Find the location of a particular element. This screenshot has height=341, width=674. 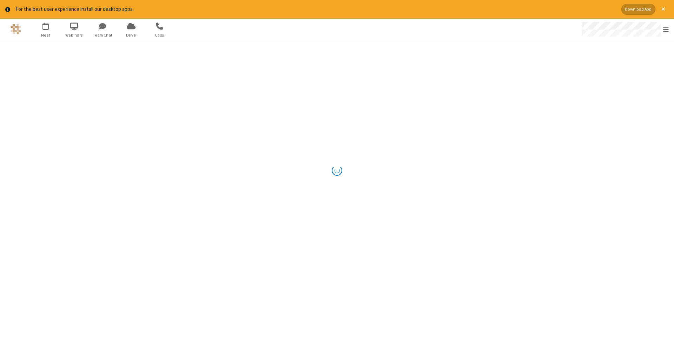

div: For the best user experience install our desktop apps. is located at coordinates (316, 9).